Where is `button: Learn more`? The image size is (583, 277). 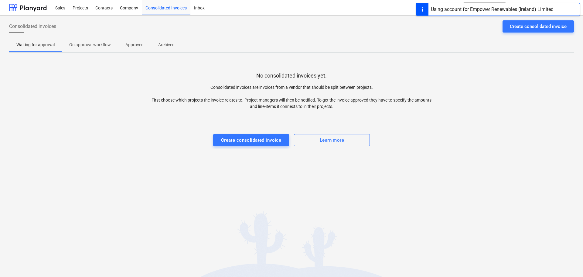 button: Learn more is located at coordinates (332, 140).